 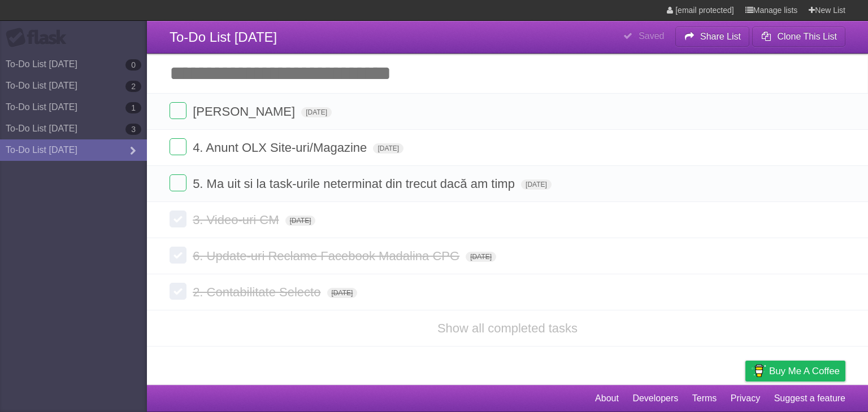 What do you see at coordinates (133, 129) in the screenshot?
I see `b: 3` at bounding box center [133, 129].